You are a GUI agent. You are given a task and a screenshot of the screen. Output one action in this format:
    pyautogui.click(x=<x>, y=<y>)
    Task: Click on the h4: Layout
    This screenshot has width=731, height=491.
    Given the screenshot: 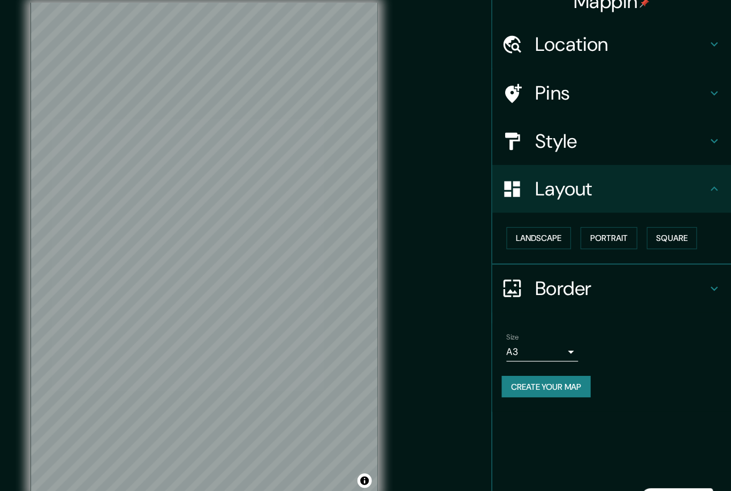 What is the action you would take?
    pyautogui.click(x=633, y=185)
    